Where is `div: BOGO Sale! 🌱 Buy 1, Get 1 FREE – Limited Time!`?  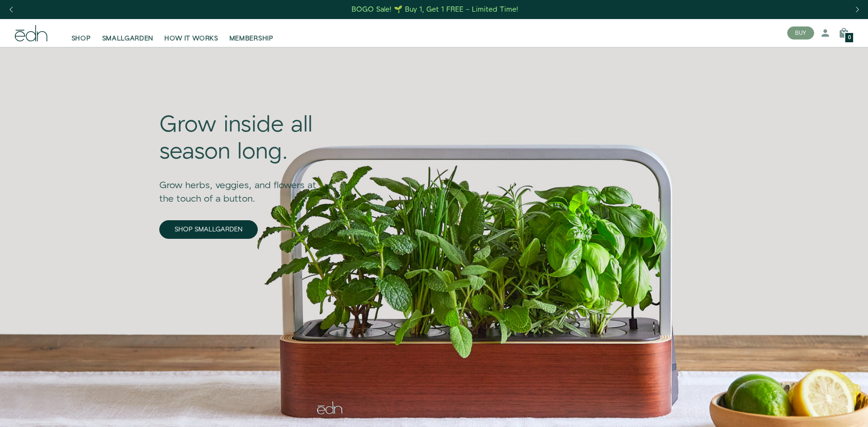
div: BOGO Sale! 🌱 Buy 1, Get 1 FREE – Limited Time! is located at coordinates (434, 9).